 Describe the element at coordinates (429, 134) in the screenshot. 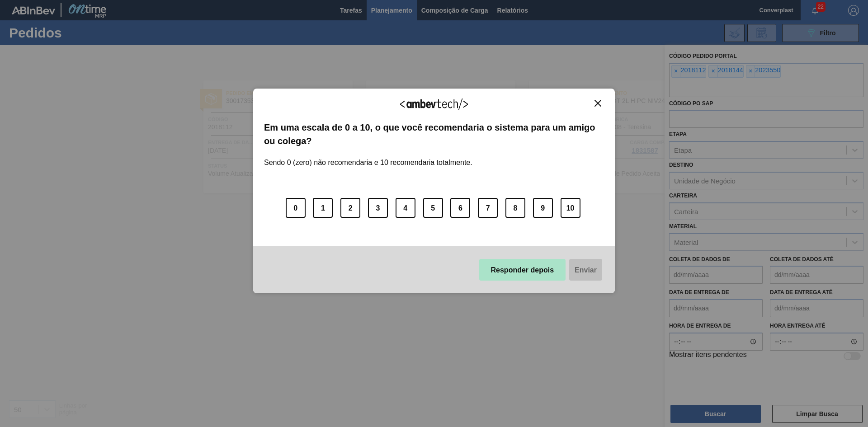

I see `font: Em uma escala de 0 a 10, o que você recomendaria o sistema para um amigo ou colega?` at that location.